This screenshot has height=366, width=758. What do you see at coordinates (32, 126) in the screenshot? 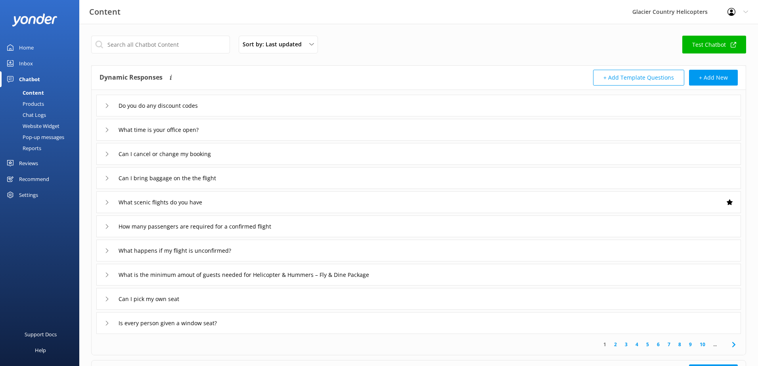
I see `div: Website Widget` at bounding box center [32, 126].